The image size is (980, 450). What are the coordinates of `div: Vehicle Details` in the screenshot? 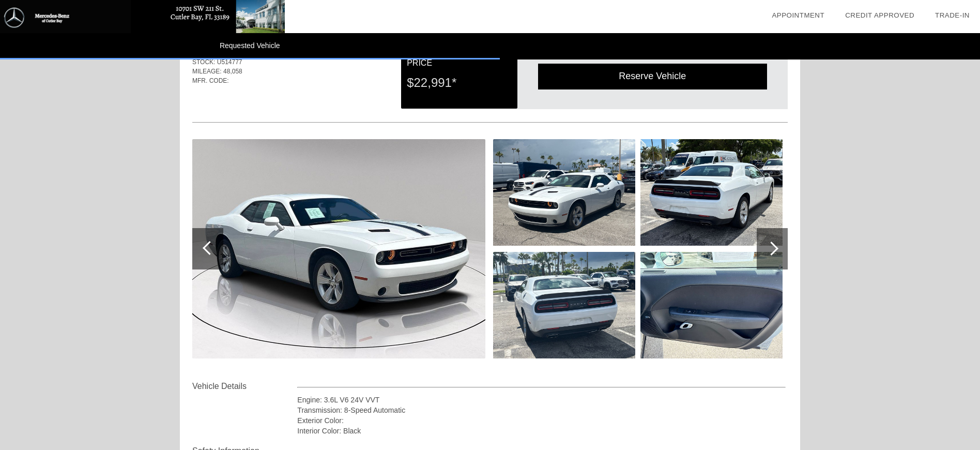 It's located at (244, 386).